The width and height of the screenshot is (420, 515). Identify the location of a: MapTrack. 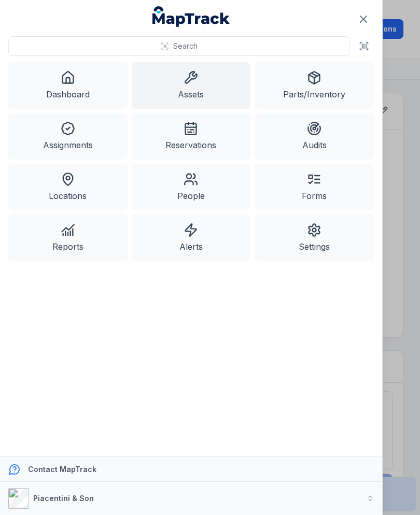
(191, 17).